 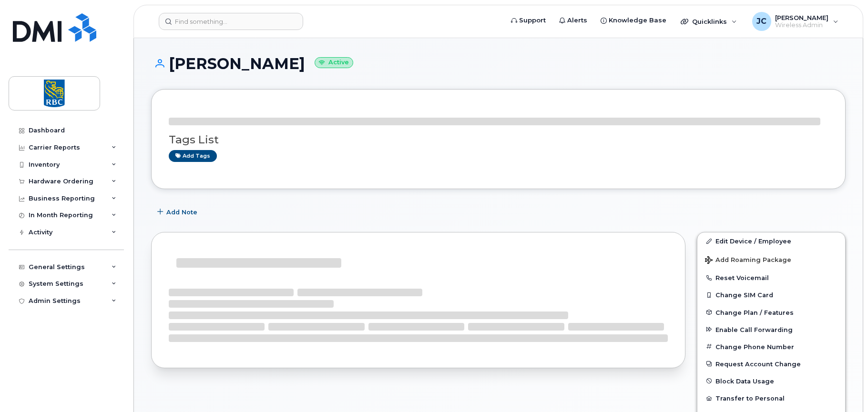 I want to click on button: Request Account Change, so click(x=771, y=364).